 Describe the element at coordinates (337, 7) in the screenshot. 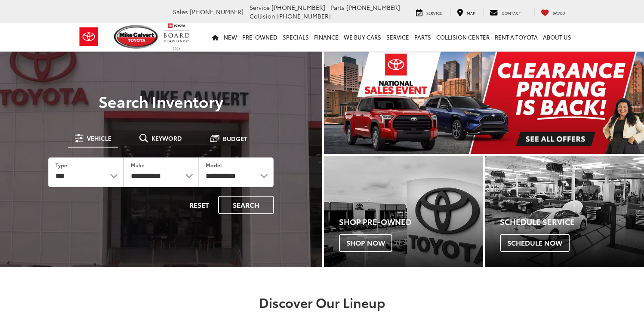

I see `span: Parts` at that location.